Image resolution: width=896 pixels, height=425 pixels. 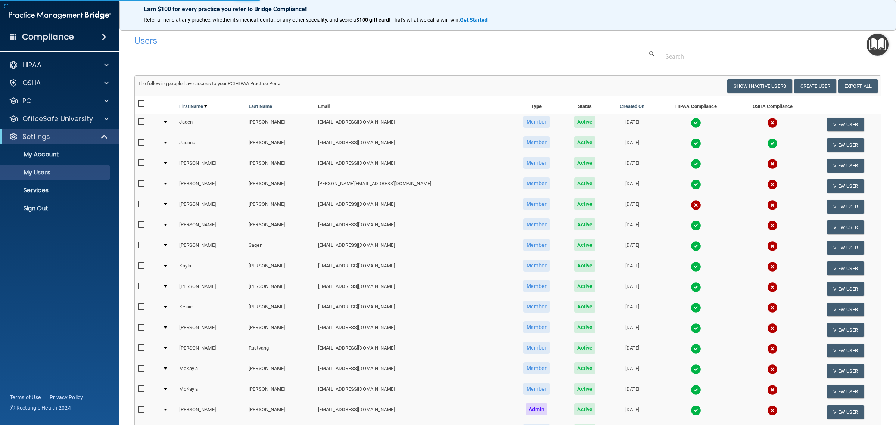 I want to click on strong: $100 gift card, so click(x=373, y=20).